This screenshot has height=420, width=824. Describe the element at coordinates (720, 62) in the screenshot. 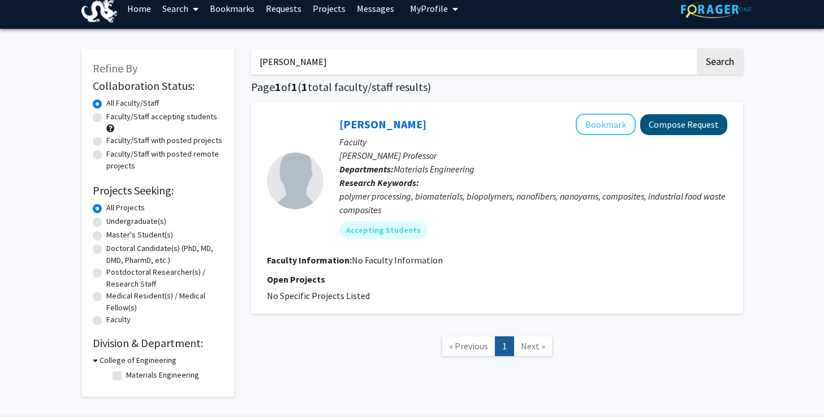

I see `button: Search` at that location.